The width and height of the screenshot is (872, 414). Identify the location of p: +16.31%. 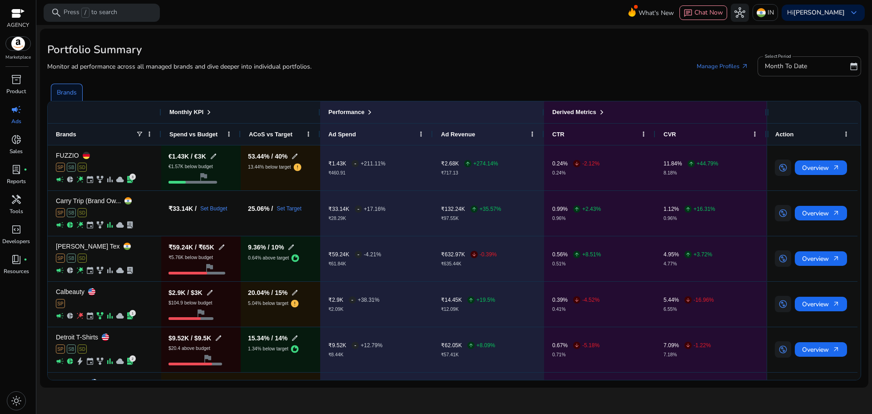
(704, 209).